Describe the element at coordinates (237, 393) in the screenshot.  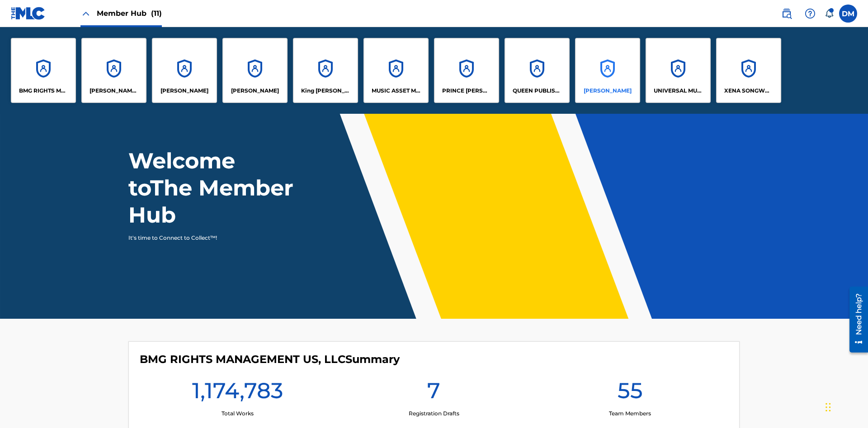
I see `h1: 1,174,783` at that location.